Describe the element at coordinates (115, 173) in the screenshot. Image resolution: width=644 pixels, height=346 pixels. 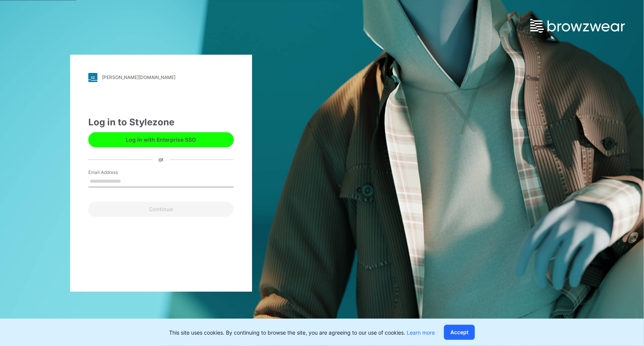
I see `label: Email Address` at that location.